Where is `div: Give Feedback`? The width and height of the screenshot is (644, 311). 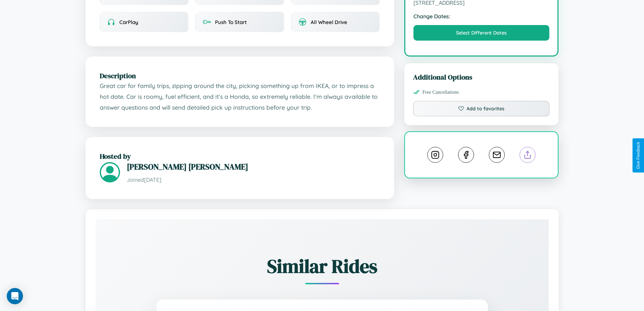
div: Give Feedback is located at coordinates (638, 155).